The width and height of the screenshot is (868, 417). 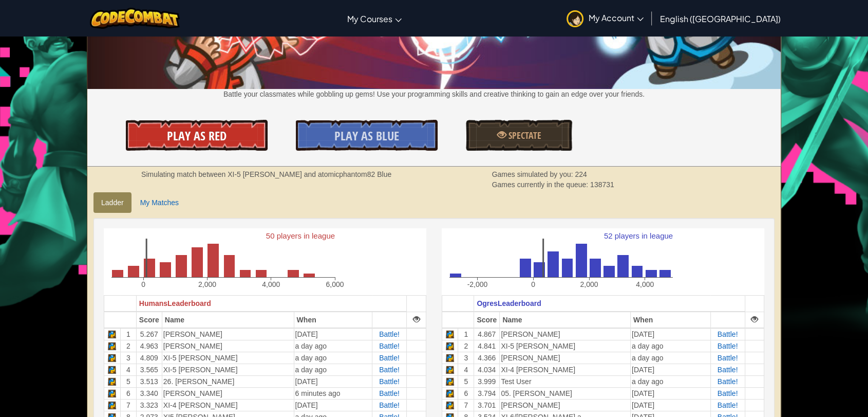 I want to click on td: Test User, so click(x=565, y=381).